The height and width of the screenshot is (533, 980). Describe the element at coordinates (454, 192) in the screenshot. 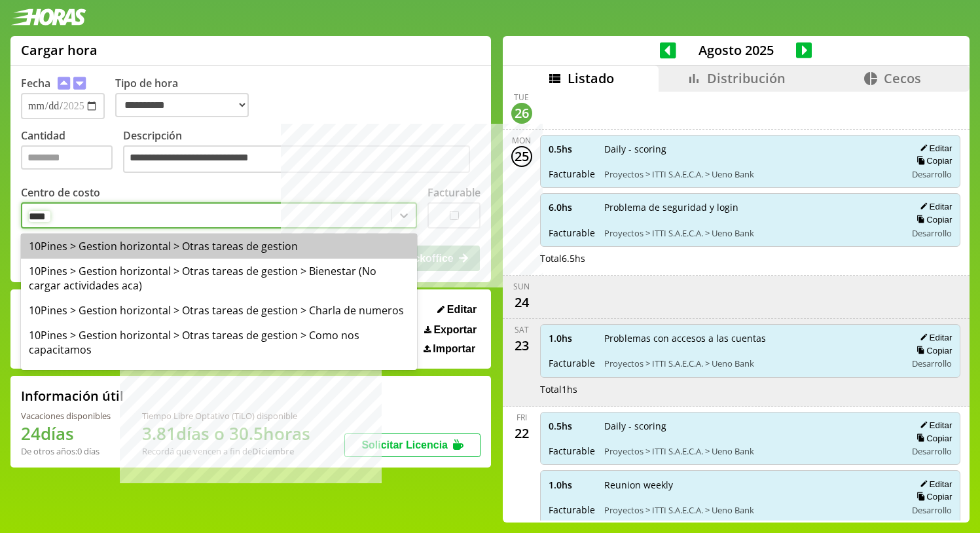

I see `label: Facturable` at that location.